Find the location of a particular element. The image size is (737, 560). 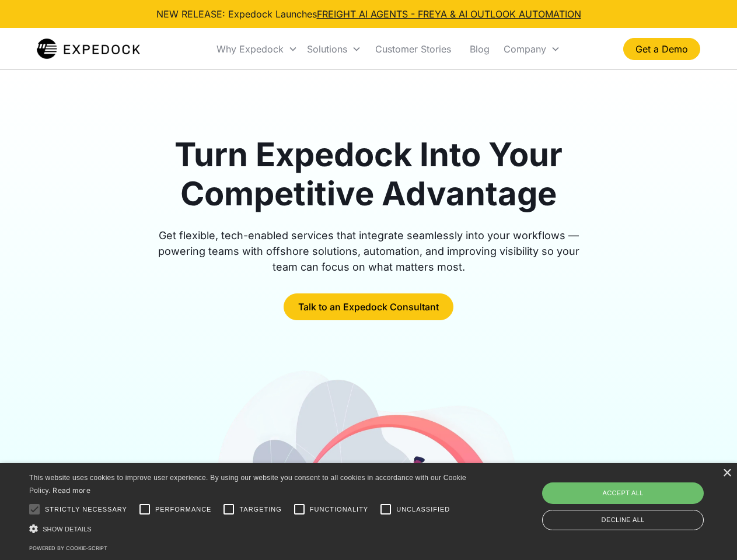

a: Powered by cookie-script is located at coordinates (68, 548).